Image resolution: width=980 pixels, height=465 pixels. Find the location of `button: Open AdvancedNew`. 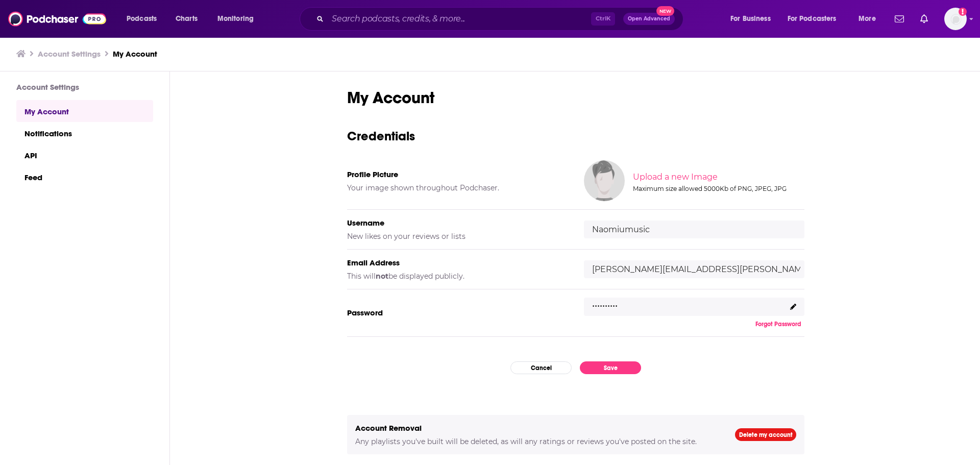

button: Open AdvancedNew is located at coordinates (649, 19).